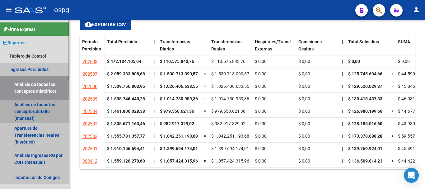 The width and height of the screenshot is (425, 189). What do you see at coordinates (90, 87) in the screenshot?
I see `span: 202506` at bounding box center [90, 87].